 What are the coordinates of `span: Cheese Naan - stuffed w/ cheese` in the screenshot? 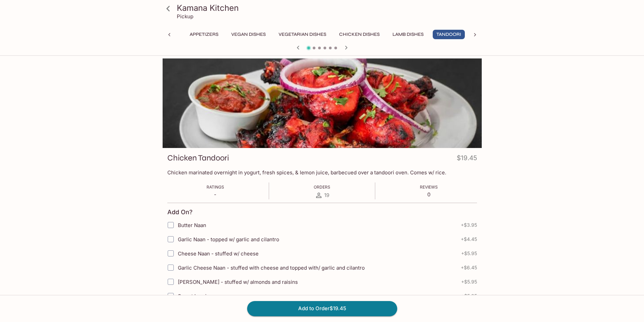 It's located at (218, 254).